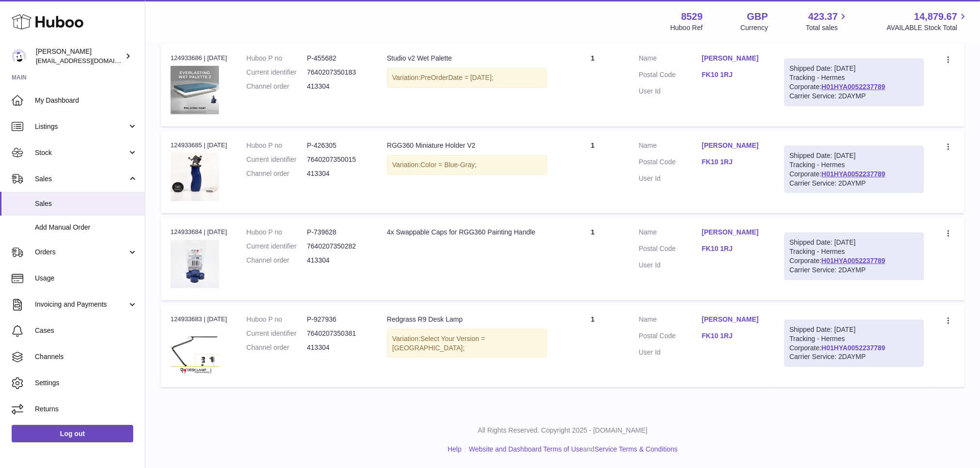 Image resolution: width=980 pixels, height=468 pixels. I want to click on img: RGG-4-CAPS_360Holder_caps_a.png, so click(195, 264).